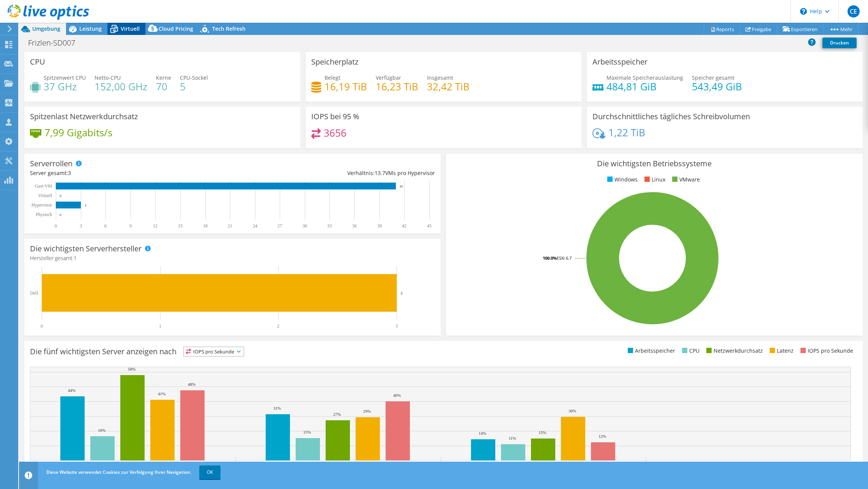  I want to click on h4: 484,81 GiB, so click(645, 87).